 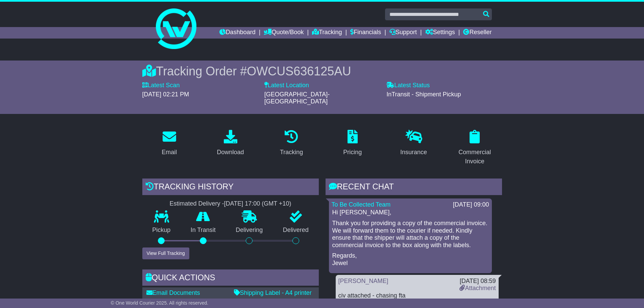 What do you see at coordinates (361, 204) in the screenshot?
I see `a: To Be Collected Team` at bounding box center [361, 204].